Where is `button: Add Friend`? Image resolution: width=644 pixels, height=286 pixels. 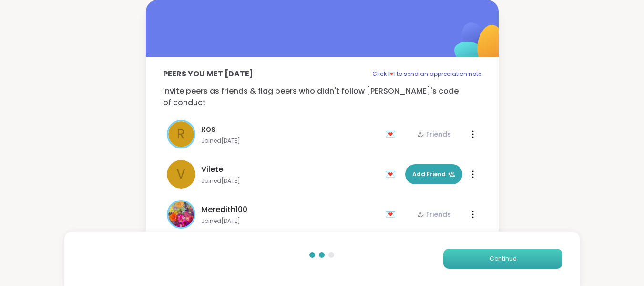
button: Add Friend is located at coordinates (434, 174).